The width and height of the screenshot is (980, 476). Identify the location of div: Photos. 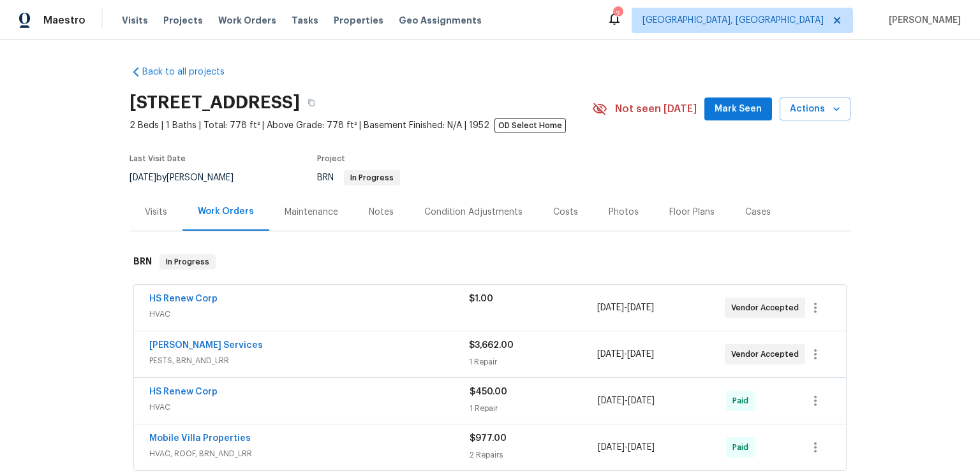
(623, 212).